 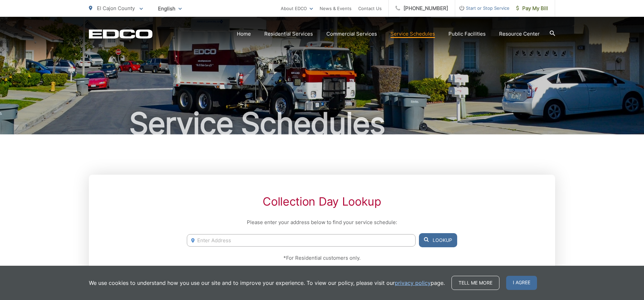 What do you see at coordinates (297, 8) in the screenshot?
I see `a: About EDCO` at bounding box center [297, 8].